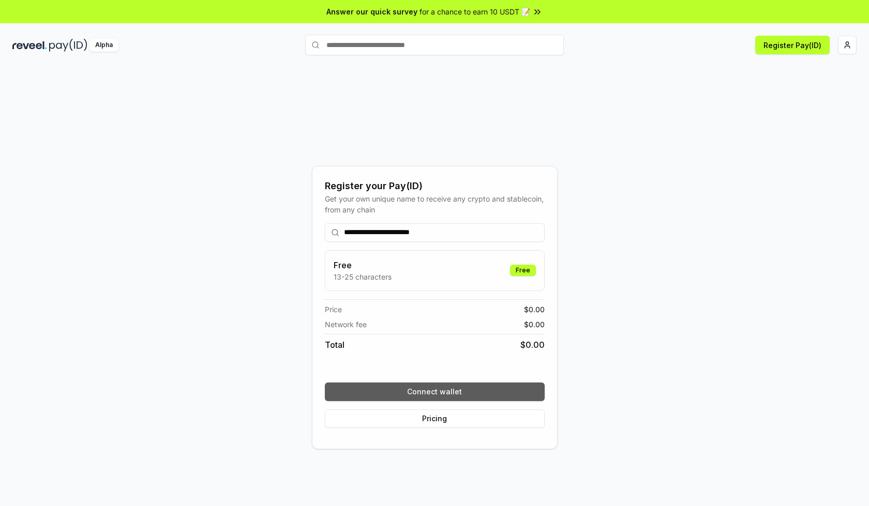 Image resolution: width=869 pixels, height=506 pixels. What do you see at coordinates (475, 11) in the screenshot?
I see `span: for a chance to earn 10 USDT 📝` at bounding box center [475, 11].